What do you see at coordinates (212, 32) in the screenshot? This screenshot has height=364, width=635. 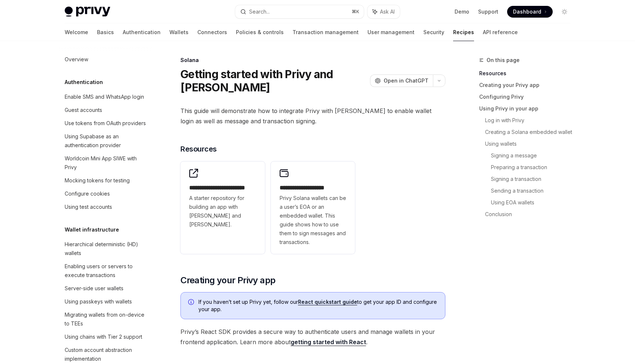 I see `a: Connectors` at bounding box center [212, 32].